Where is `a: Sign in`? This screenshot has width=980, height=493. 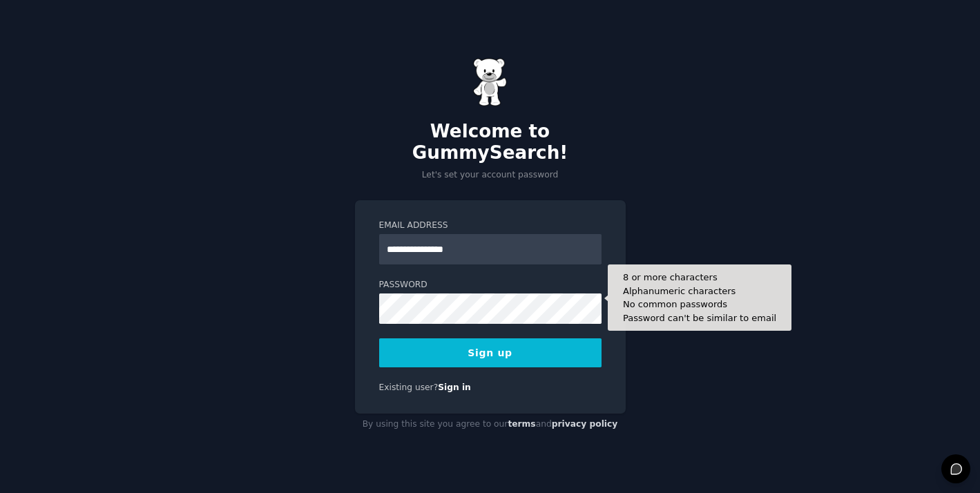
a: Sign in is located at coordinates (454, 388).